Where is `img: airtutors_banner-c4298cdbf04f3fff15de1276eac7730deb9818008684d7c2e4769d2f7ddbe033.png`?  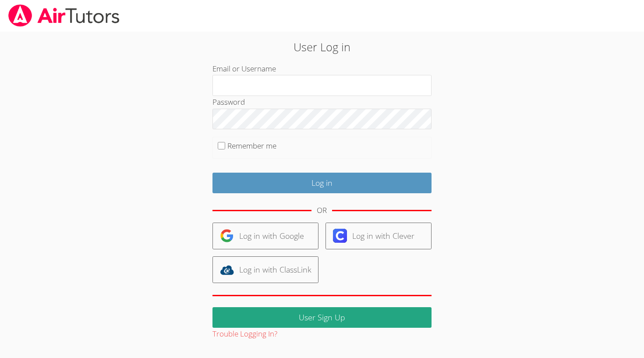
img: airtutors_banner-c4298cdbf04f3fff15de1276eac7730deb9818008684d7c2e4769d2f7ddbe033.png is located at coordinates (64, 15).